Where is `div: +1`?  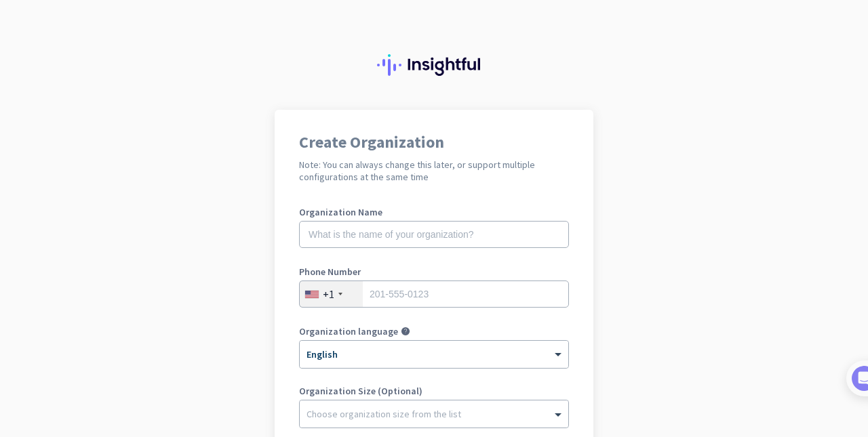
div: +1 is located at coordinates (328, 294).